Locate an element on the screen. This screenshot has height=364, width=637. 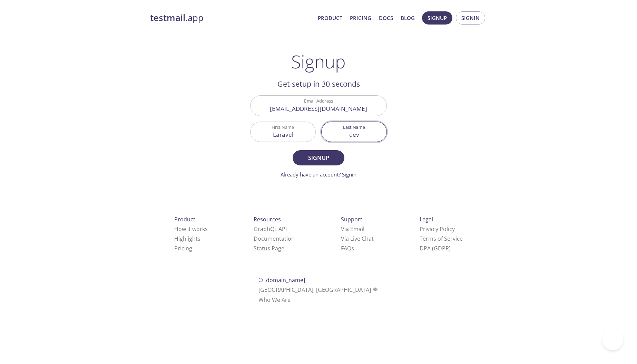
a: Terms of Service is located at coordinates (441, 239).